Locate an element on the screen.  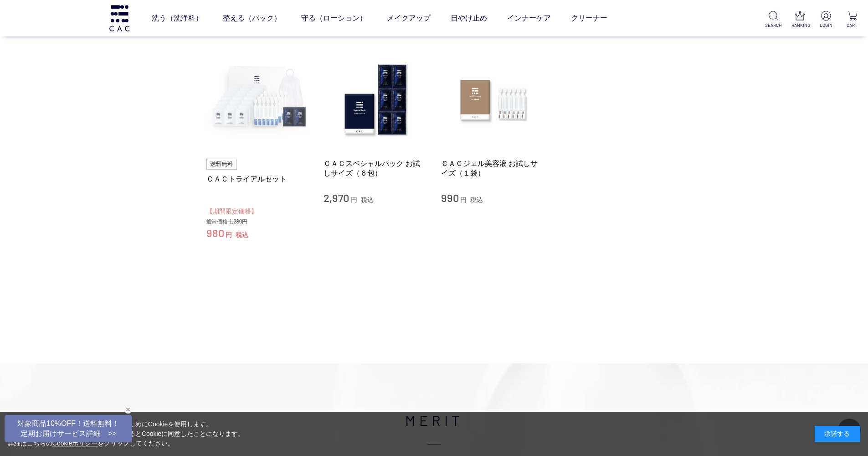
a: 整える（パック） is located at coordinates (252, 18).